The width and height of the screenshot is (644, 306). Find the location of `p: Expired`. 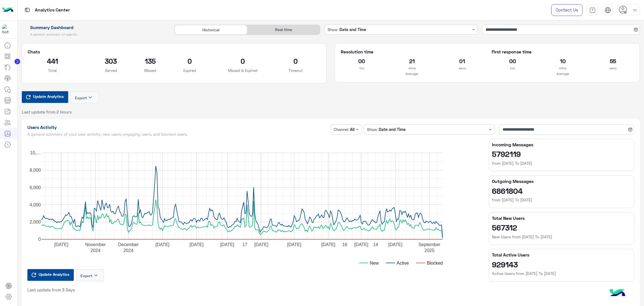

p: Expired is located at coordinates (189, 70).